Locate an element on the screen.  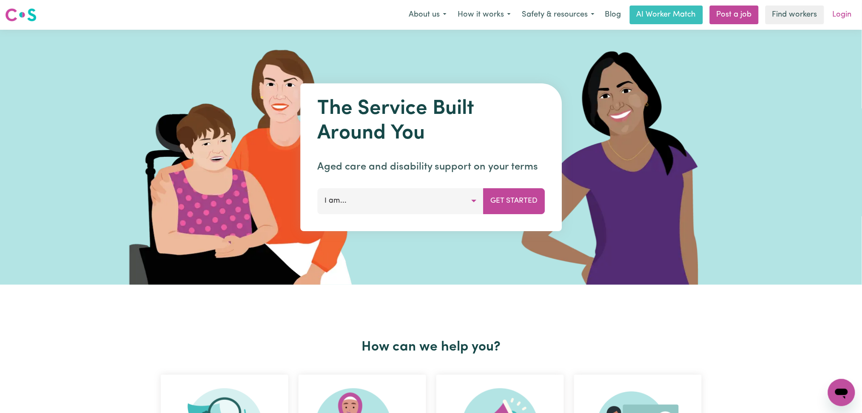
a: Find workers is located at coordinates (795, 15).